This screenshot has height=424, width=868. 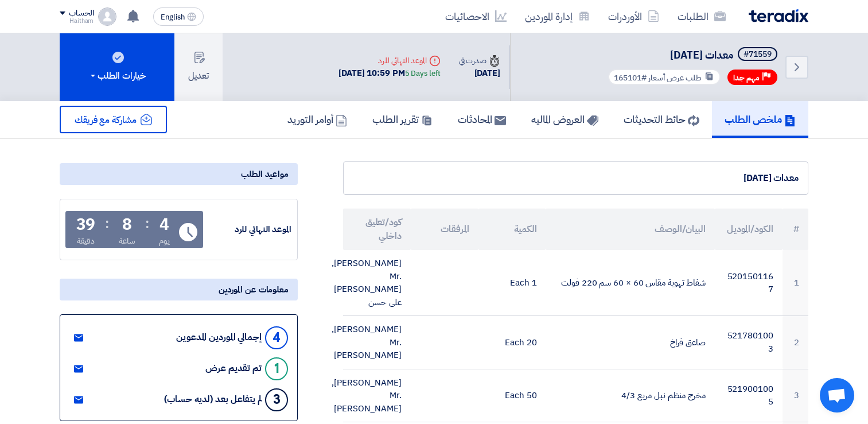 What do you see at coordinates (795, 395) in the screenshot?
I see `td: 3` at bounding box center [795, 395].